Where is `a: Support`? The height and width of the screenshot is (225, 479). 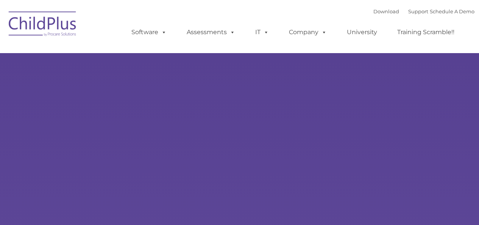
a: Support is located at coordinates (418, 11).